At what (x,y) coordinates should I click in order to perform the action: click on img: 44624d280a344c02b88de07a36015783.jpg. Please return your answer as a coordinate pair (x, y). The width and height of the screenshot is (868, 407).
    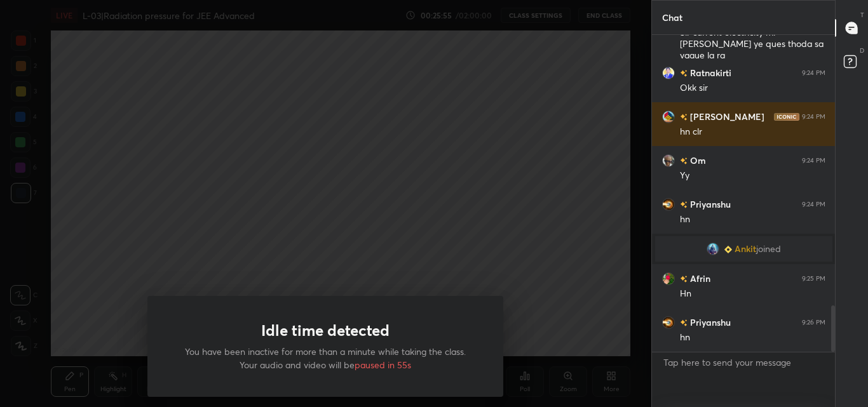
    Looking at the image, I should click on (669, 279).